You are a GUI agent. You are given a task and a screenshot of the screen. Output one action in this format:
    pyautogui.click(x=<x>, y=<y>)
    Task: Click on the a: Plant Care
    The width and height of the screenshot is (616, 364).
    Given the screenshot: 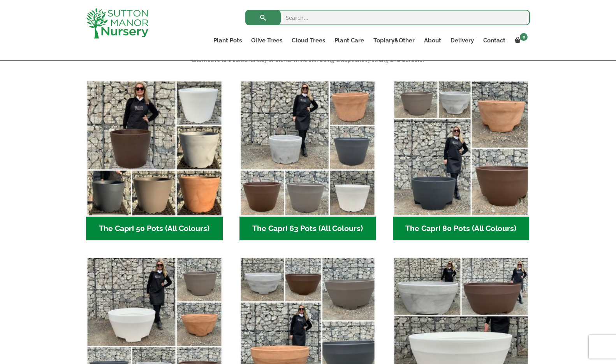 What is the action you would take?
    pyautogui.click(x=349, y=41)
    